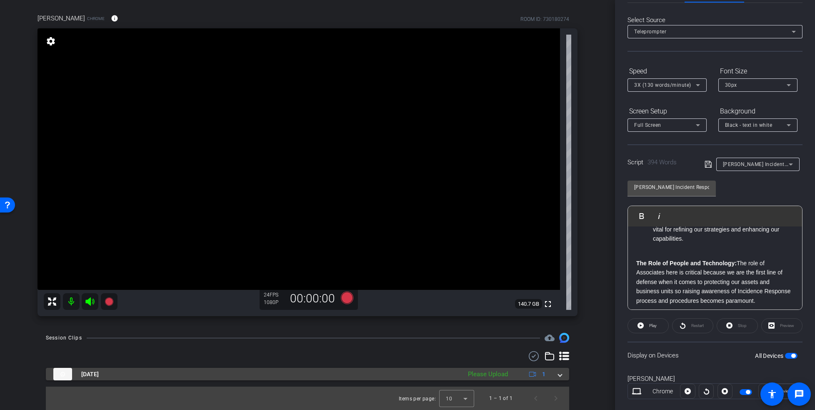 This screenshot has height=410, width=815. I want to click on button: Next page, so click(556, 398).